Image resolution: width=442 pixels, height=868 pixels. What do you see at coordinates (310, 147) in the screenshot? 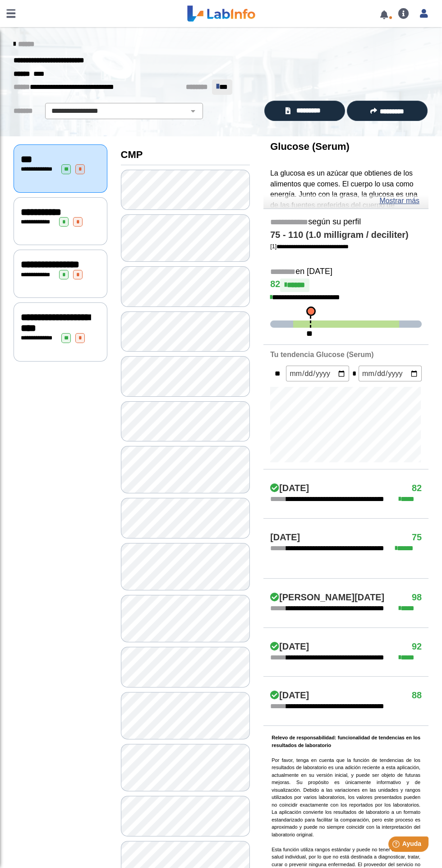
I see `b: Glucose (Serum)` at bounding box center [310, 147].